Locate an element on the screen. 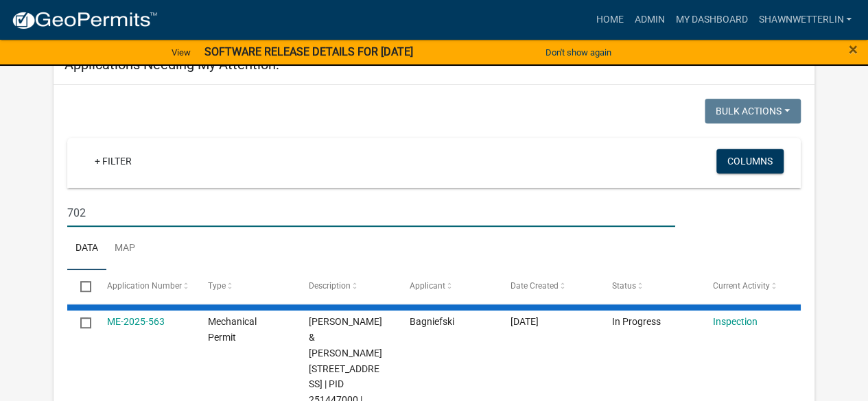 This screenshot has height=401, width=868. datatable-header-cell: Applicant is located at coordinates (446, 286).